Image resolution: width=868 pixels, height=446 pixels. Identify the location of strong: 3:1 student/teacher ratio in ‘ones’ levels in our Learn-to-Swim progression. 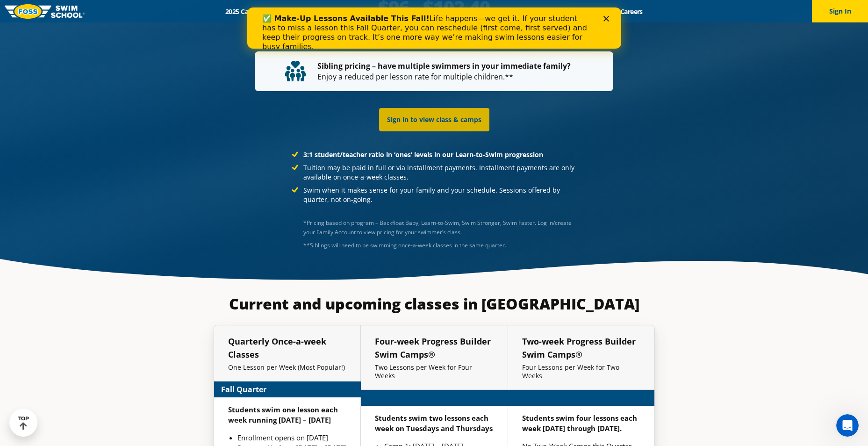
(423, 154).